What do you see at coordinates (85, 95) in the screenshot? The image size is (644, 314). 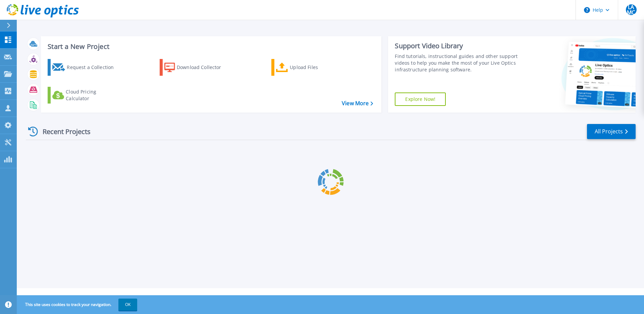 I see `a: Cloud Pricing Calculator` at bounding box center [85, 95].